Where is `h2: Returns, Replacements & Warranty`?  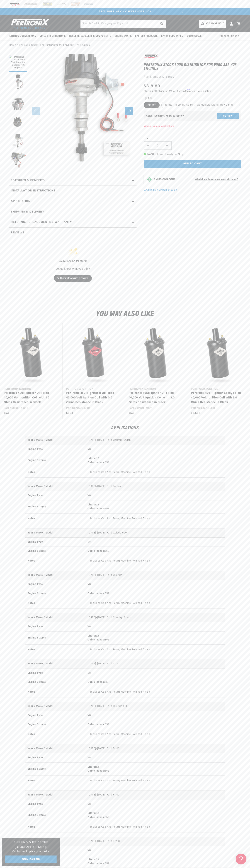 h2: Returns, Replacements & Warranty is located at coordinates (41, 222).